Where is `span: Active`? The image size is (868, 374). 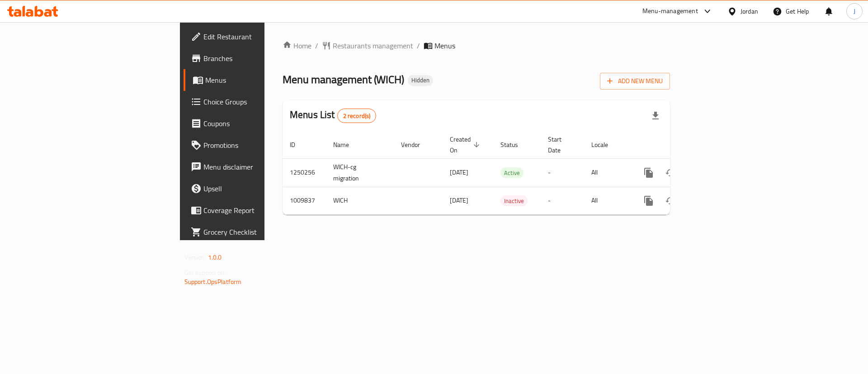 span: Active is located at coordinates (512, 173).